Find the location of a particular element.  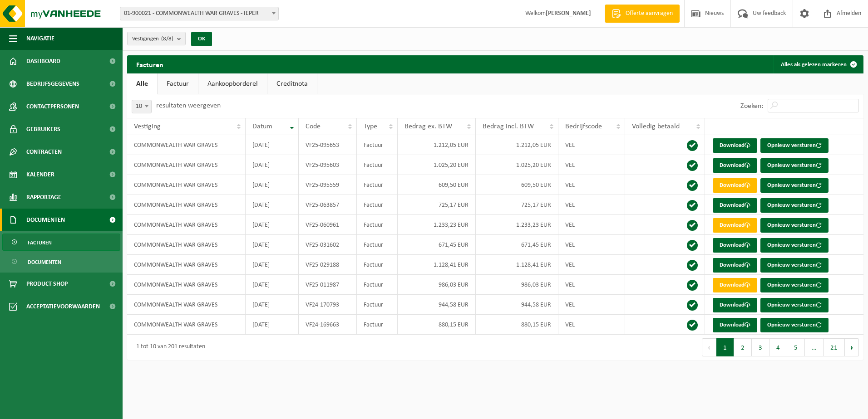

td: 986,03 EUR is located at coordinates (436, 284).